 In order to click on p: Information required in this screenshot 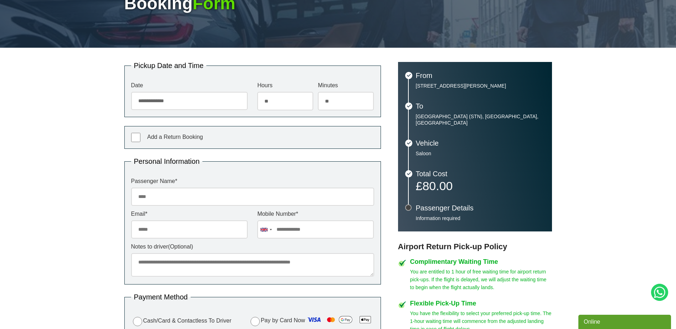, I will do `click(480, 218)`.